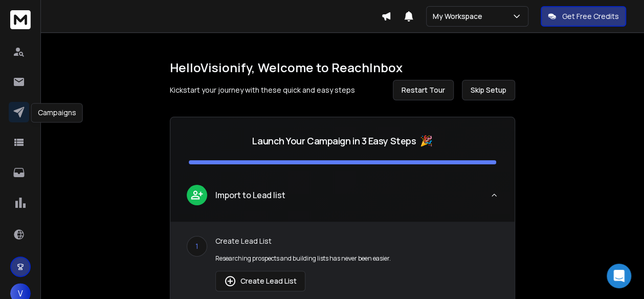 This screenshot has width=644, height=299. What do you see at coordinates (590, 16) in the screenshot?
I see `p: Get Free Credits` at bounding box center [590, 16].